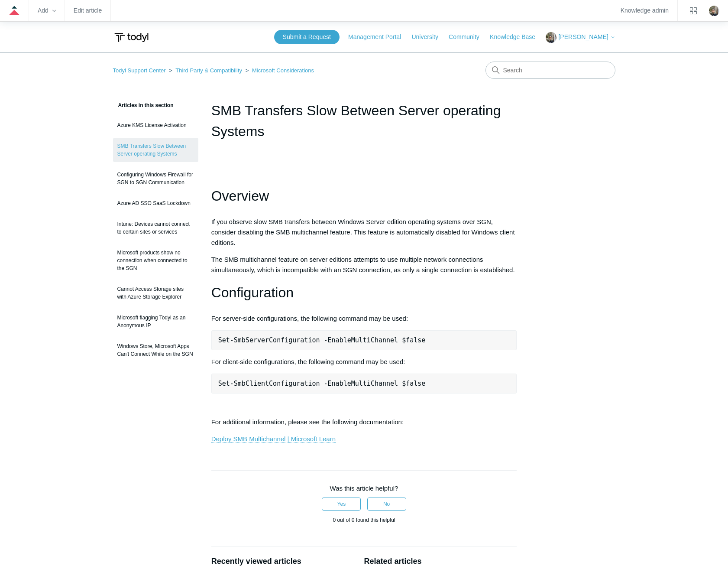  What do you see at coordinates (429, 37) in the screenshot?
I see `a: University` at bounding box center [429, 37].